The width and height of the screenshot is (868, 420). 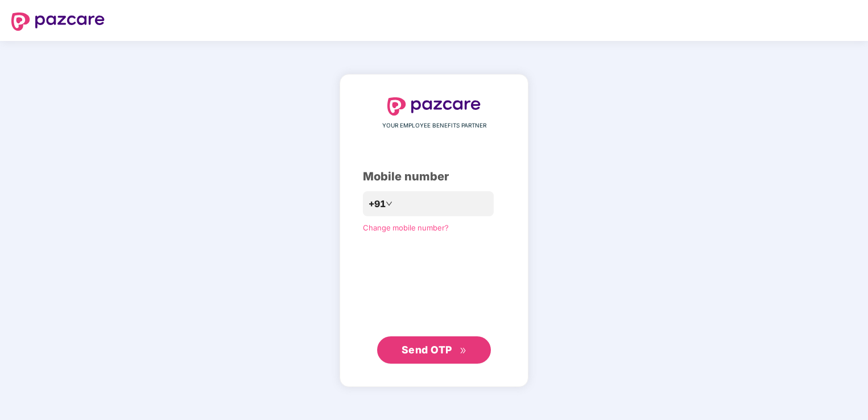 I want to click on span: Send OTP, so click(x=427, y=349).